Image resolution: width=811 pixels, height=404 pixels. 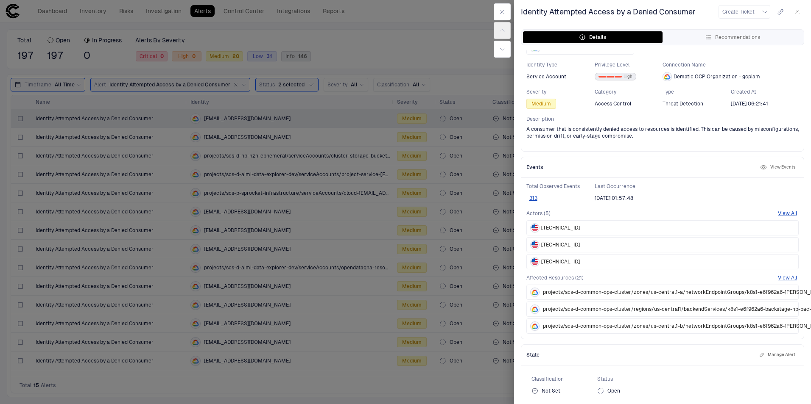 I want to click on span: Description, so click(x=662, y=119).